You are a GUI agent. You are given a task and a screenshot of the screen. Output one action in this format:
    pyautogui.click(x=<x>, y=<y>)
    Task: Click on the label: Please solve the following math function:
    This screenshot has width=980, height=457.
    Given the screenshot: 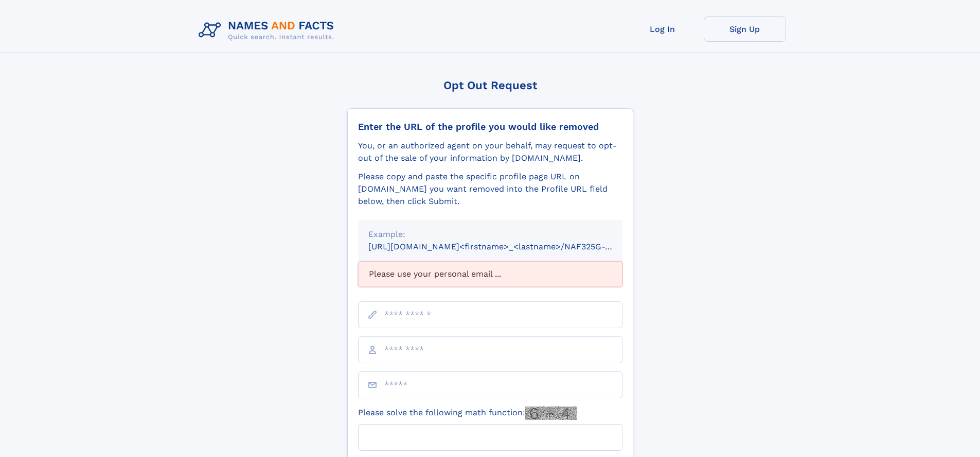 What is the action you would take?
    pyautogui.click(x=467, y=413)
    